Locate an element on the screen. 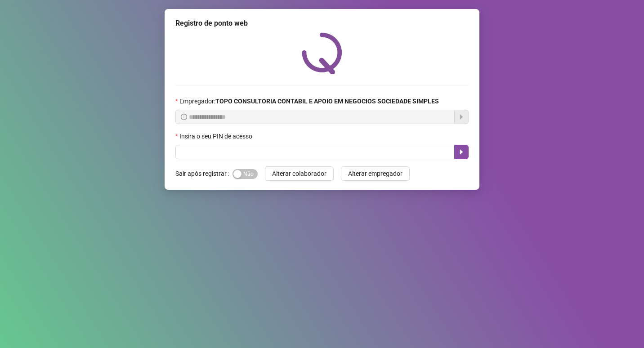 The width and height of the screenshot is (644, 348). div: Registro de ponto web is located at coordinates (322, 24).